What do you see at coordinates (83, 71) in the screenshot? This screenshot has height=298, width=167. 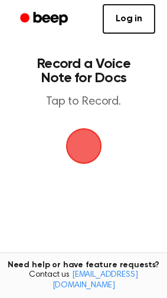 I see `h1: Record a Voice Note for Docs` at bounding box center [83, 71].